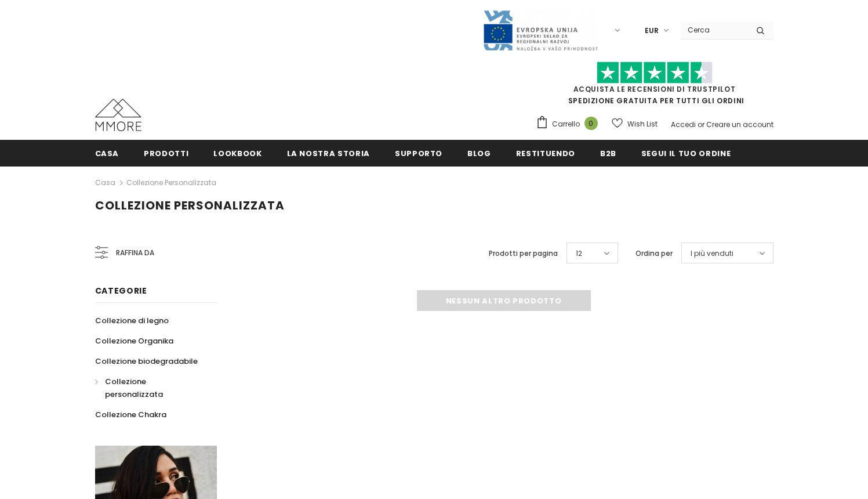 The width and height of the screenshot is (868, 499). What do you see at coordinates (146, 361) in the screenshot?
I see `span: Collezione biodegradabile` at bounding box center [146, 361].